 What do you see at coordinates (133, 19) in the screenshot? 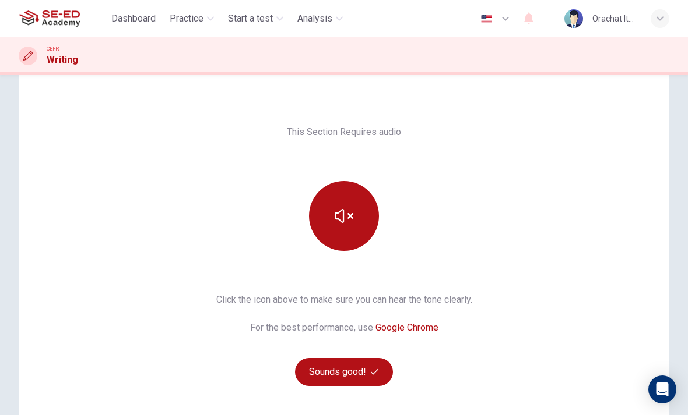
I see `button: Dashboard` at bounding box center [133, 19].